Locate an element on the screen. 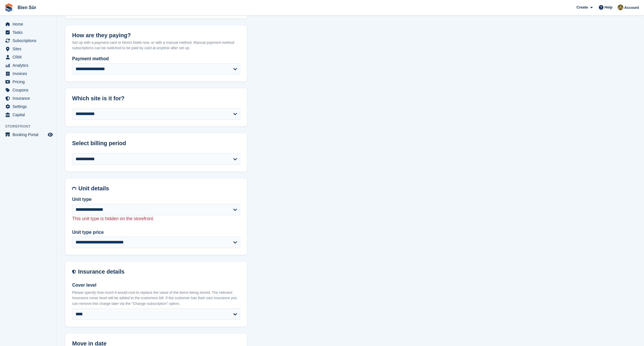 This screenshot has width=644, height=346. span: Create is located at coordinates (582, 7).